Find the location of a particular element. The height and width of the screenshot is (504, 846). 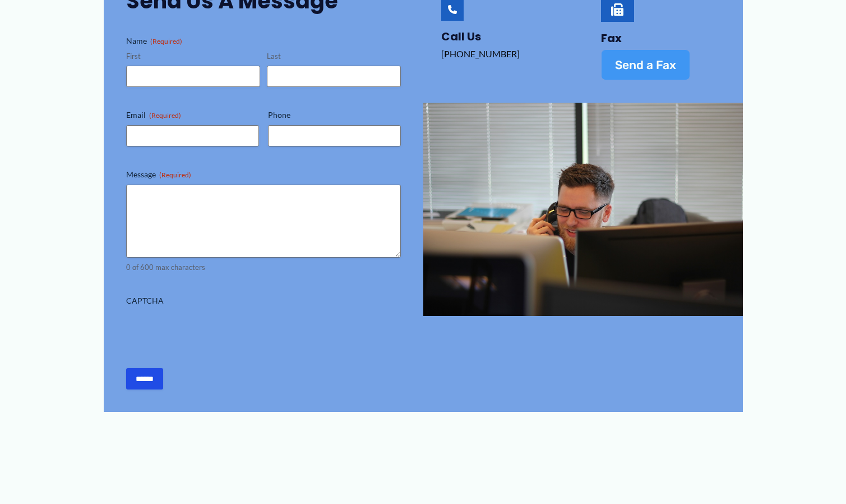

span: Send a Fax is located at coordinates (645, 64).